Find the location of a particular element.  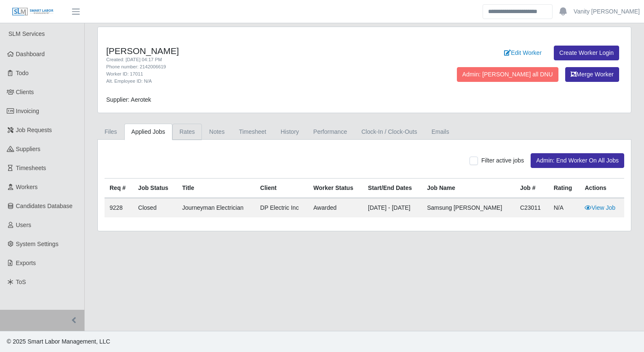

a: Create Worker Login is located at coordinates (586, 53).